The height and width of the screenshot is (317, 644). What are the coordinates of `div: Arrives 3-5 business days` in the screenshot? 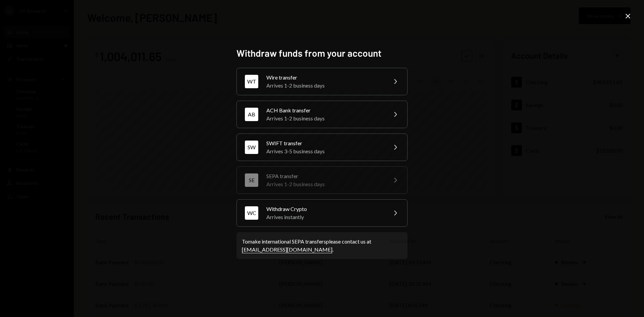 It's located at (325, 152).